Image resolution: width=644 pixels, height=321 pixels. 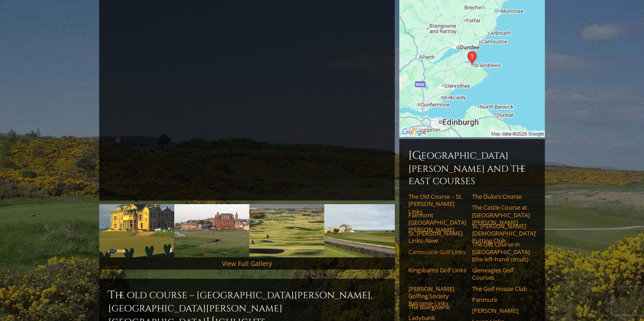 I want to click on a: The Golf House Club, so click(x=501, y=289).